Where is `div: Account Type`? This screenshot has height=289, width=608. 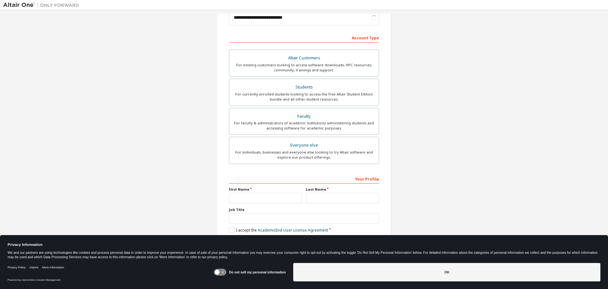
div: Account Type is located at coordinates (304, 37).